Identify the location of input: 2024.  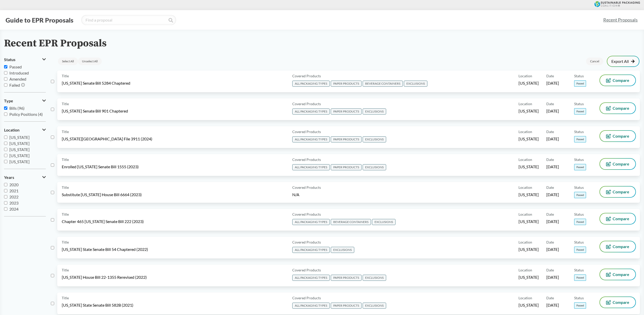
(5, 209).